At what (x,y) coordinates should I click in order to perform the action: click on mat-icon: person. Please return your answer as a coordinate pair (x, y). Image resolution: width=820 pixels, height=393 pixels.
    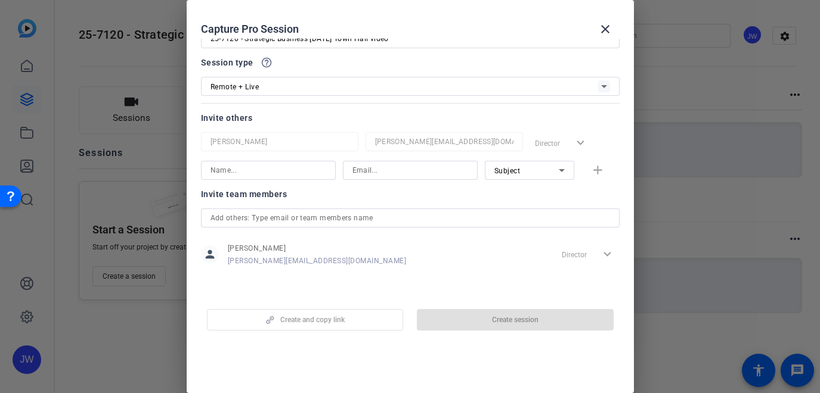
    Looking at the image, I should click on (210, 254).